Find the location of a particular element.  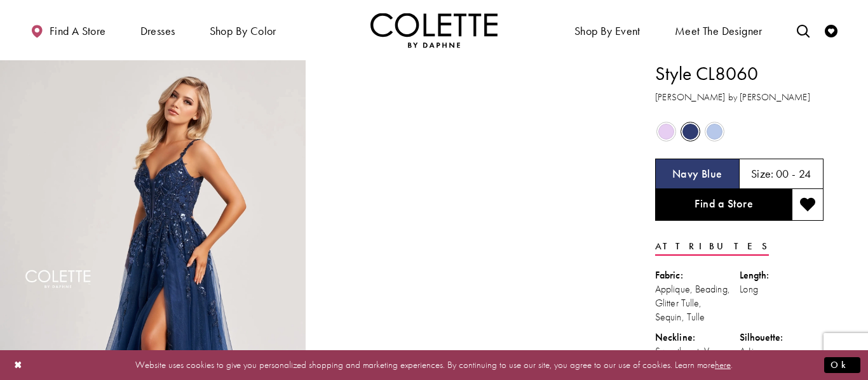

div: Product color controls state depends on size chosen is located at coordinates (739, 132).